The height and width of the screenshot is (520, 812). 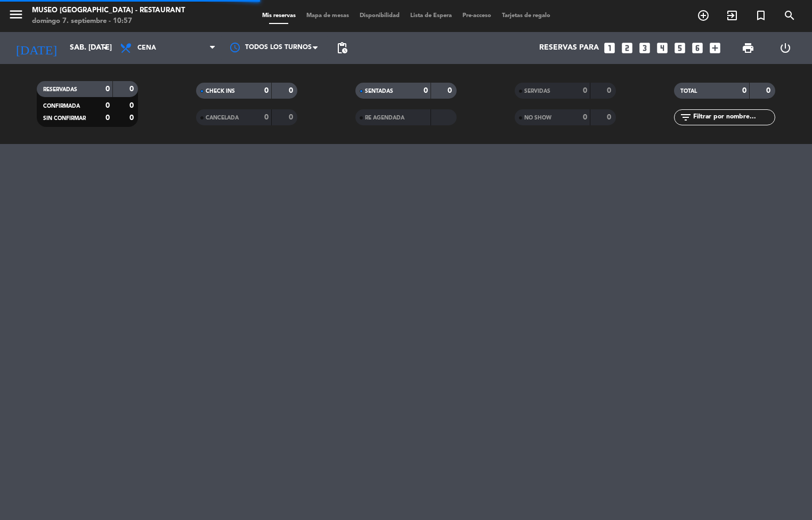 I want to click on i: looks_one, so click(x=609, y=48).